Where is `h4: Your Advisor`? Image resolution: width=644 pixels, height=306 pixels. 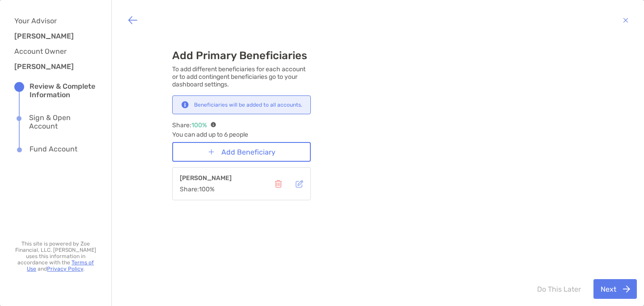 h4: Your Advisor is located at coordinates (52, 20).